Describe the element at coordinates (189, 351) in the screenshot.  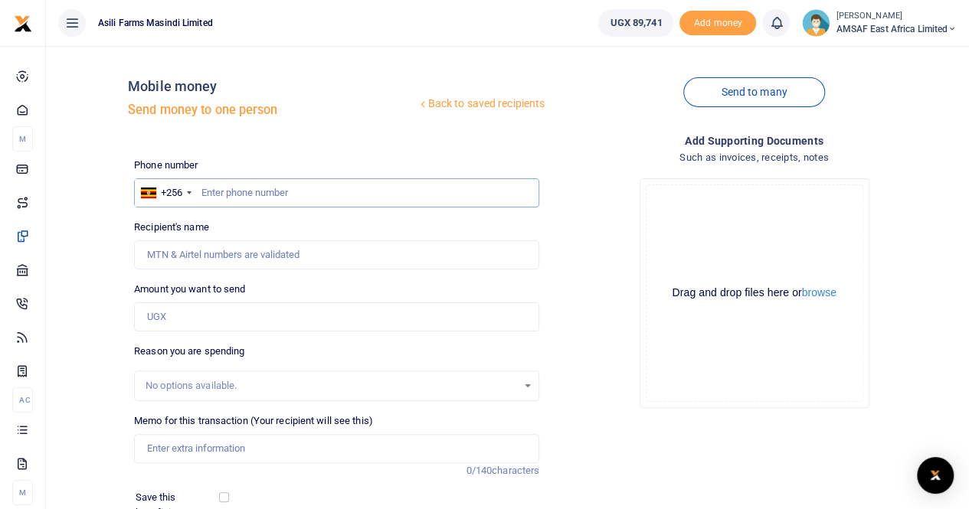
I see `label: Reason you are spending` at that location.